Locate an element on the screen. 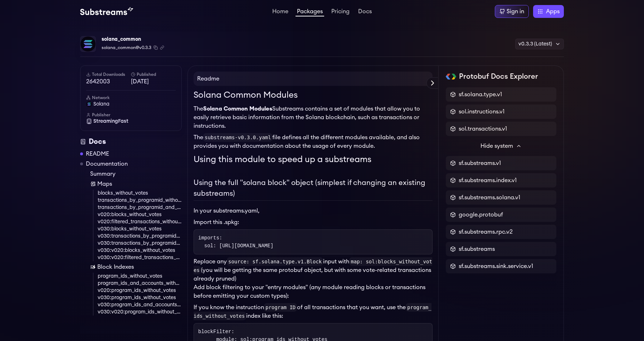  a: v030:transactions_by_programid_and_account_without_votes is located at coordinates (140, 243).